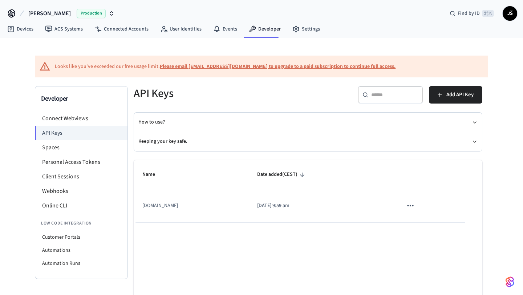 The width and height of the screenshot is (523, 295). Describe the element at coordinates (510, 13) in the screenshot. I see `button: JŠ` at that location.